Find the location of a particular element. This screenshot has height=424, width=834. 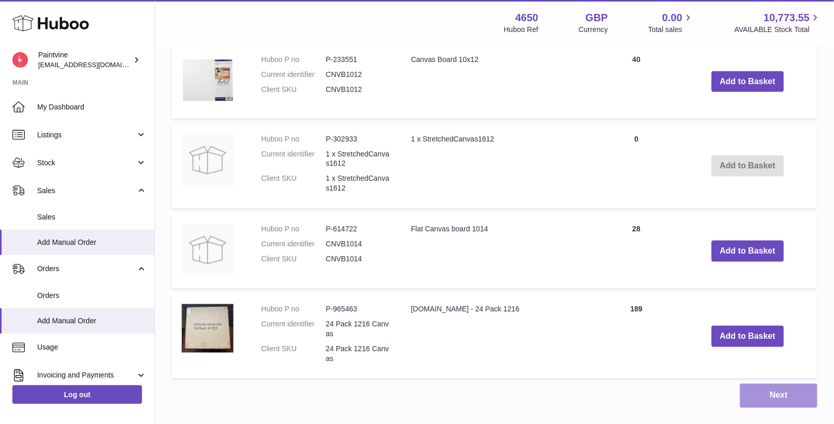

td: 28 is located at coordinates (637, 251).